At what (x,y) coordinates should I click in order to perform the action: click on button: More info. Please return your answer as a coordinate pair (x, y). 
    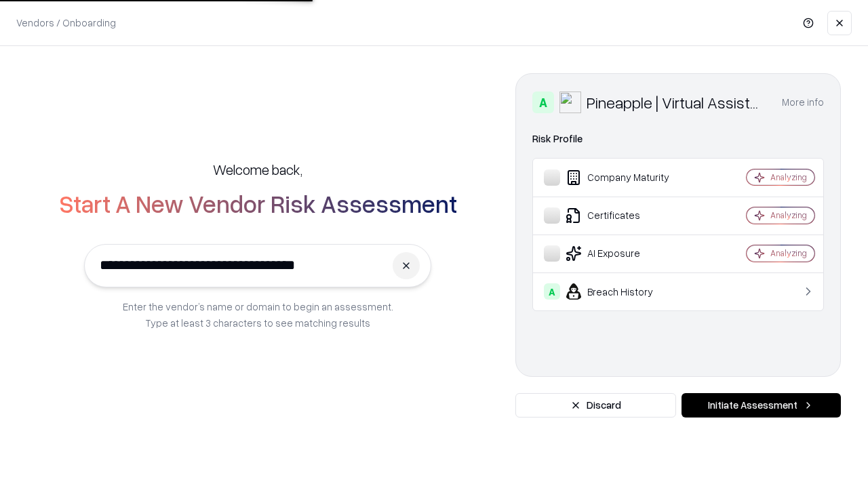
    Looking at the image, I should click on (803, 102).